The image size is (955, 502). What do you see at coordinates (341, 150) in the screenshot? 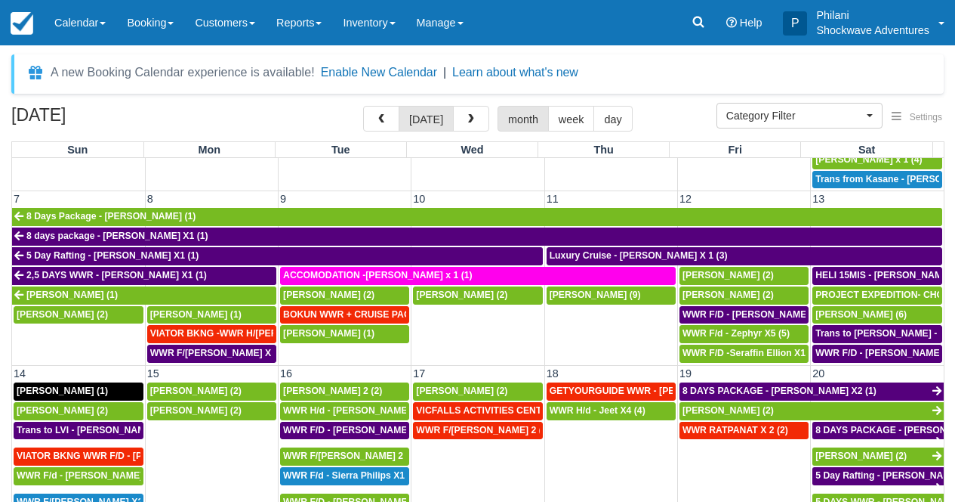
I see `span: Tue` at bounding box center [341, 150].